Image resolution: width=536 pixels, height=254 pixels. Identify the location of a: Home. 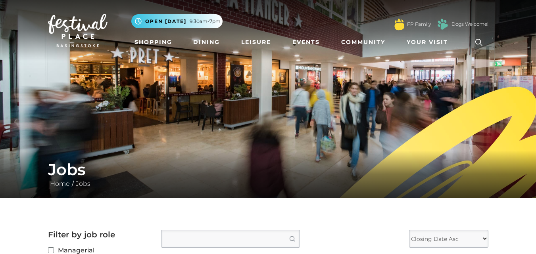
(60, 184).